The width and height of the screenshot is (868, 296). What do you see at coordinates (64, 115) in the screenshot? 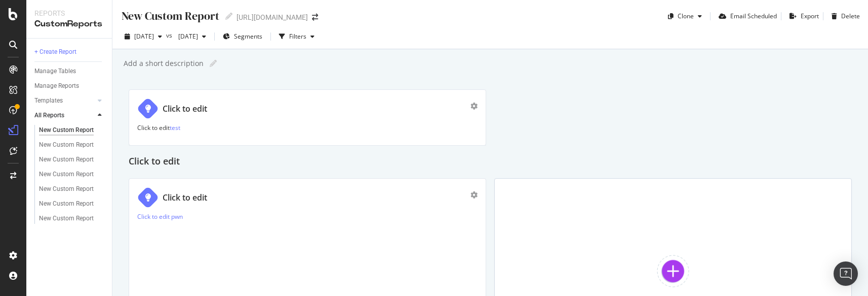
I see `a: All Reports` at bounding box center [64, 115].